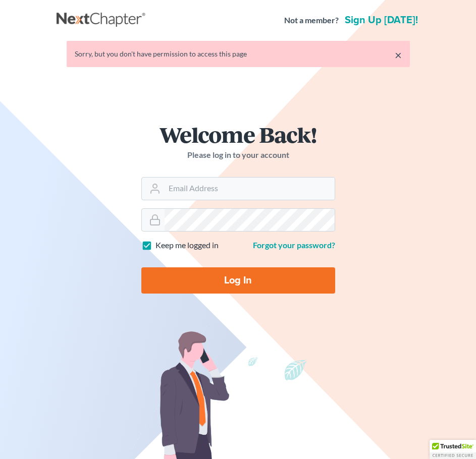  Describe the element at coordinates (311, 20) in the screenshot. I see `strong: Not a member?` at that location.